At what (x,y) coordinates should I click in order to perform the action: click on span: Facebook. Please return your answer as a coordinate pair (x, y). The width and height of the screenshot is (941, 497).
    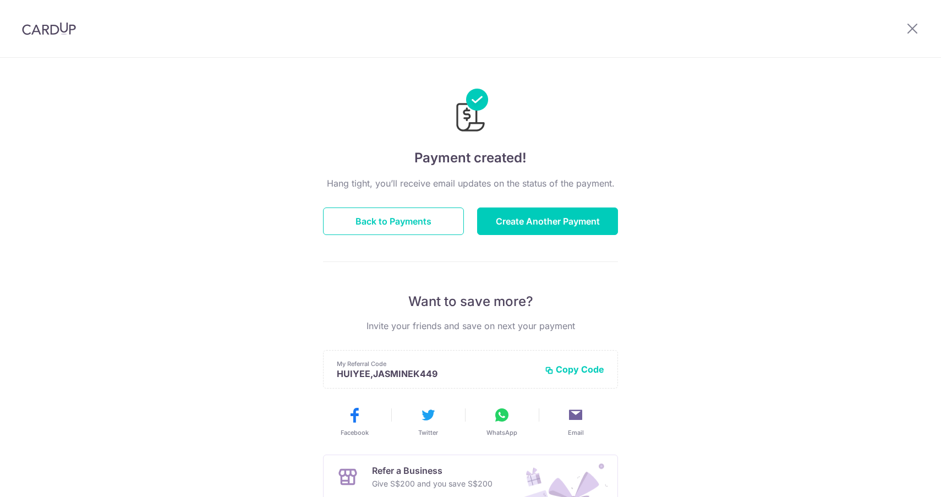
    Looking at the image, I should click on (354, 433).